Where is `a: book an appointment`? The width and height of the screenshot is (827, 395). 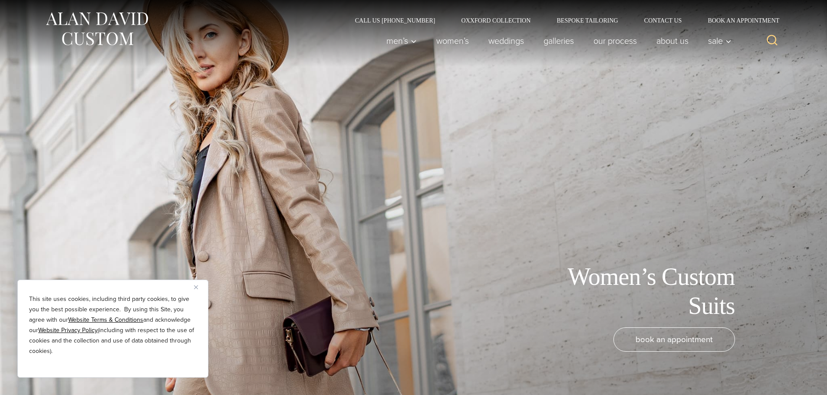
a: book an appointment is located at coordinates (674, 340).